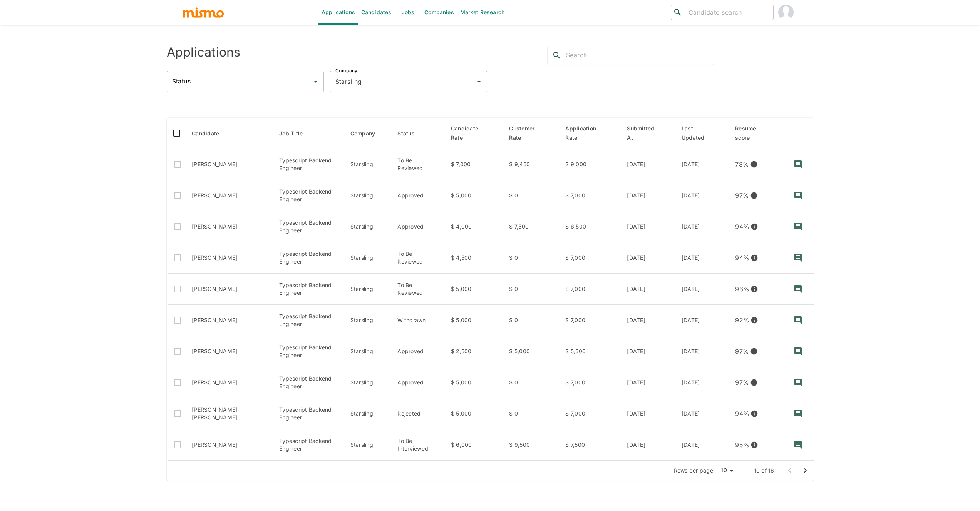 The width and height of the screenshot is (980, 511). I want to click on span: Candidate Rate, so click(473, 133).